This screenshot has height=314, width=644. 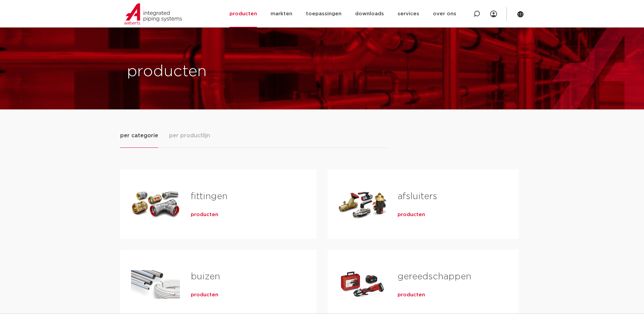 What do you see at coordinates (190, 136) in the screenshot?
I see `span: per productlijn` at bounding box center [190, 136].